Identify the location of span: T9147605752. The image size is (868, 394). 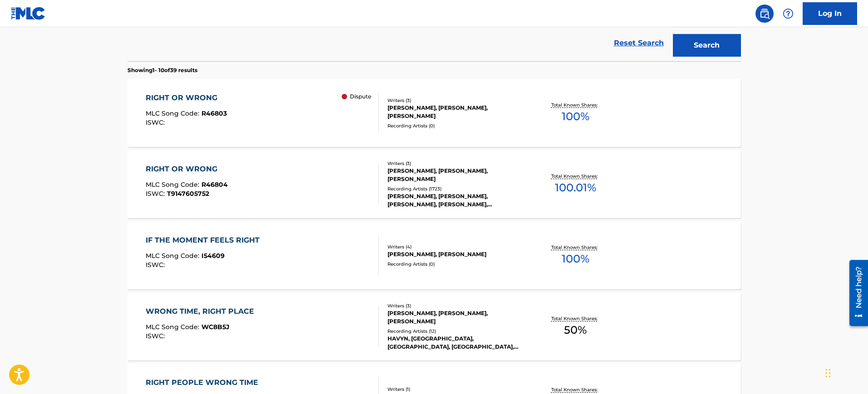
(188, 194).